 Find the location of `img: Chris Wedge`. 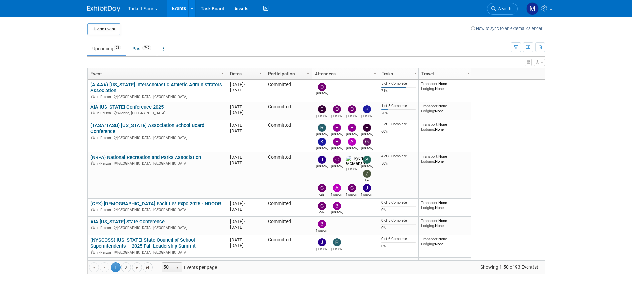

img: Chris Wedge is located at coordinates (337, 160).